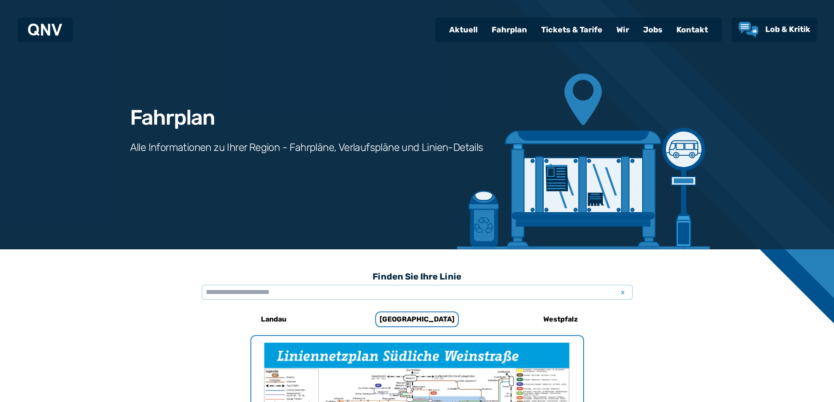  What do you see at coordinates (692, 30) in the screenshot?
I see `a: Kontakt` at bounding box center [692, 30].